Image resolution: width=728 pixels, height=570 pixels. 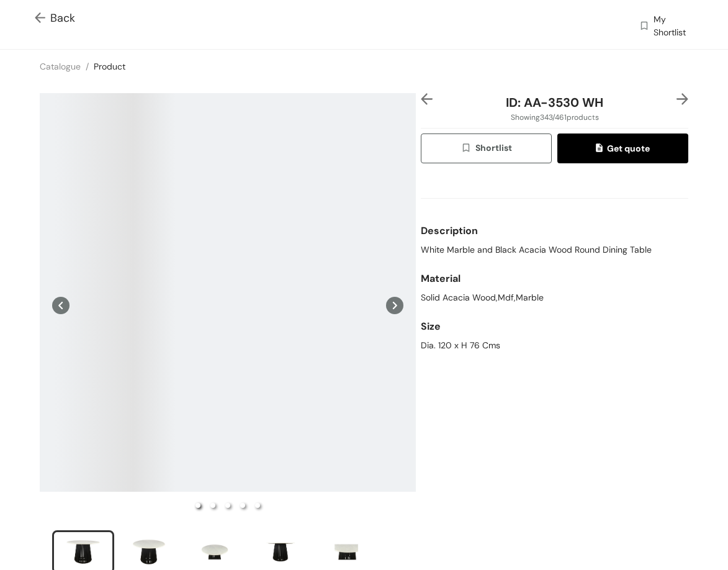 I want to click on img: left, so click(x=426, y=99).